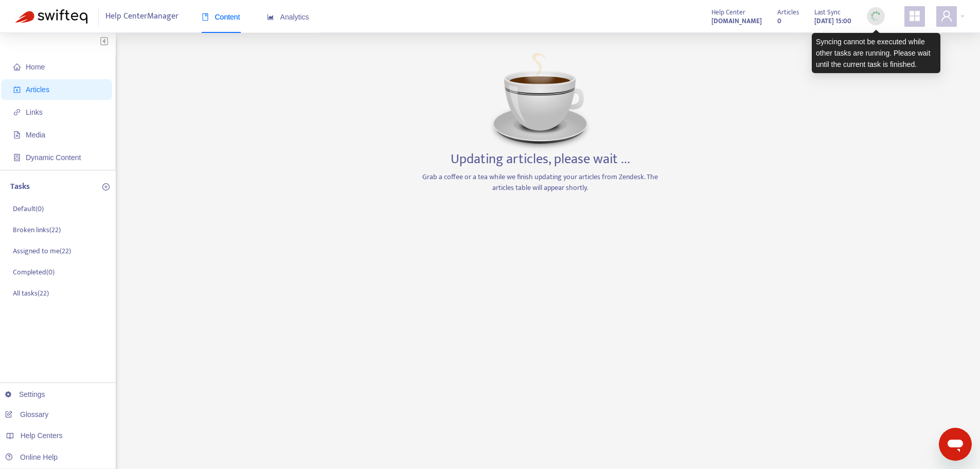 The image size is (980, 469). I want to click on a: Glossary, so click(27, 414).